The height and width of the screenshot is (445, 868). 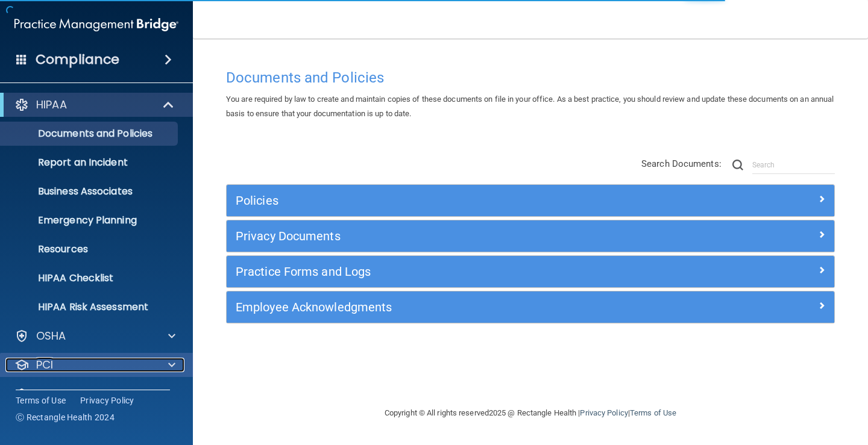 What do you see at coordinates (95, 336) in the screenshot?
I see `a: OSHA` at bounding box center [95, 336].